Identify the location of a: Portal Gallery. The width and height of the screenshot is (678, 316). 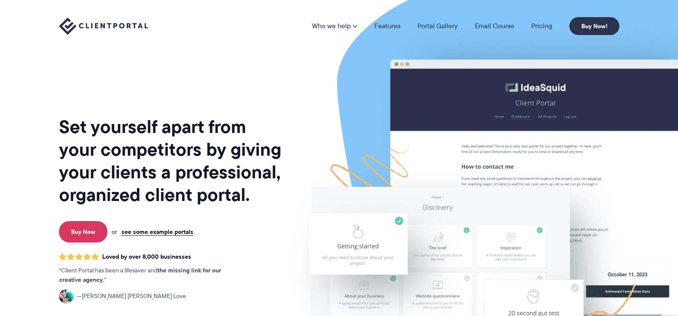
(438, 26).